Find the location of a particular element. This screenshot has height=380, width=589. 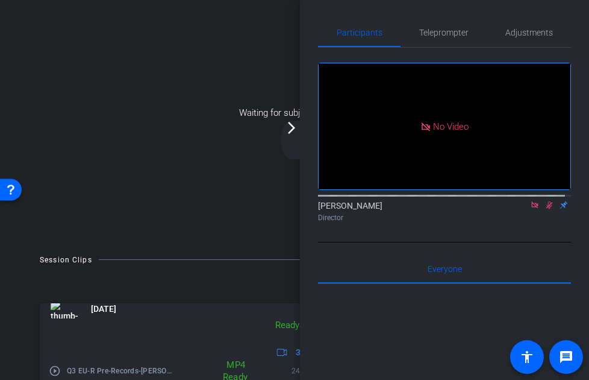

span: Teleprompter is located at coordinates (444, 33).